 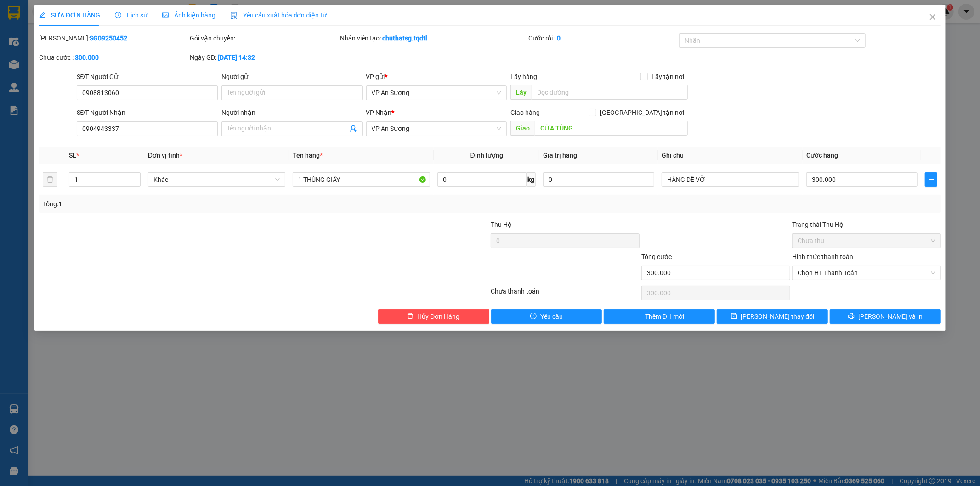 What do you see at coordinates (118, 15) in the screenshot?
I see `span: clock-circle` at bounding box center [118, 15].